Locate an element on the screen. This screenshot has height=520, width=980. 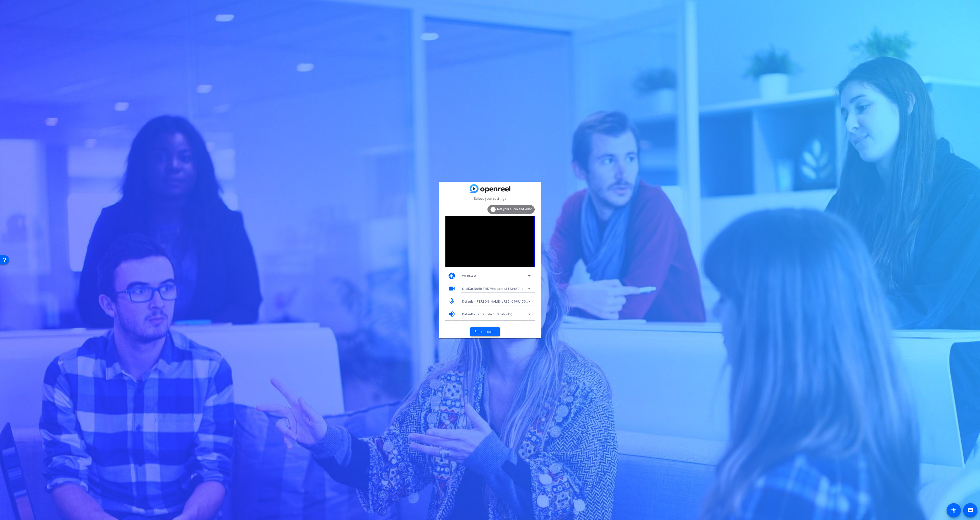
span: WEBCAM is located at coordinates (469, 276).